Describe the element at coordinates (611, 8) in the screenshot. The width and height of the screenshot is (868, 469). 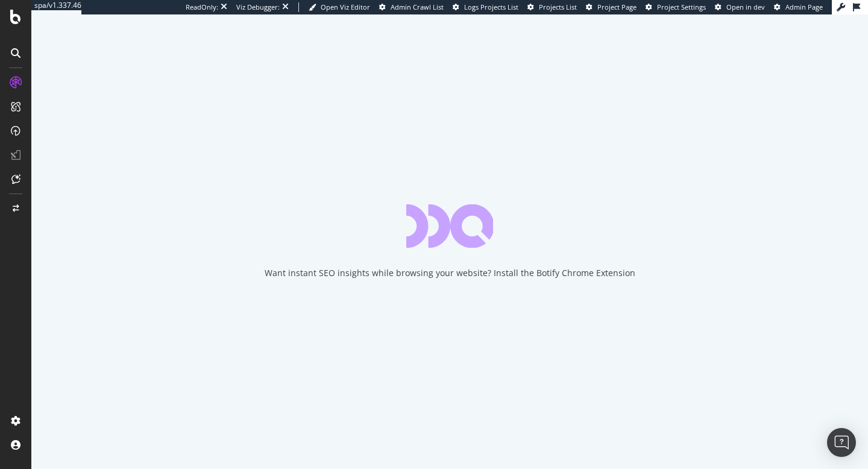
I see `a: Project Page` at that location.